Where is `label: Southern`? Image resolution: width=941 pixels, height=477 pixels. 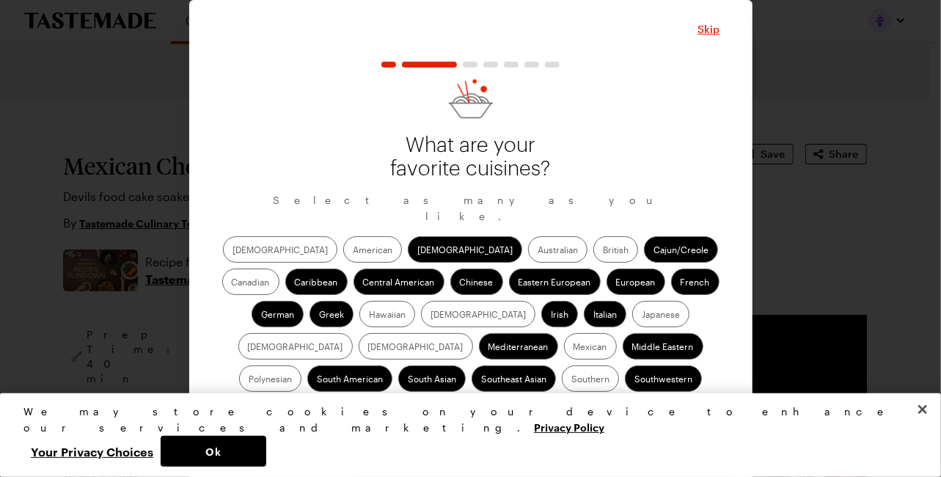 label: Southern is located at coordinates (590, 378).